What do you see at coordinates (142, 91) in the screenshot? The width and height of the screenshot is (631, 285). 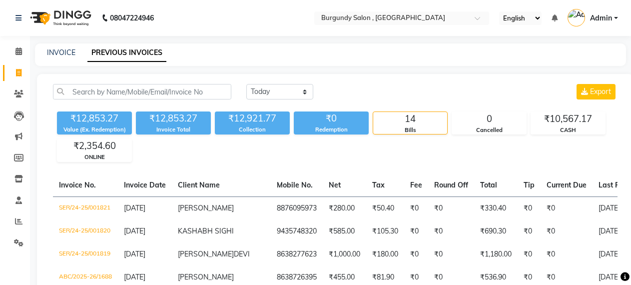 I see `input: Search by Name/Mobile/Email/Invoice No` at bounding box center [142, 91].